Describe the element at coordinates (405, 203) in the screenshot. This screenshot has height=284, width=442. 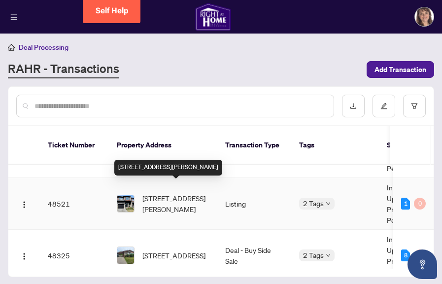
I see `div: 1` at that location.